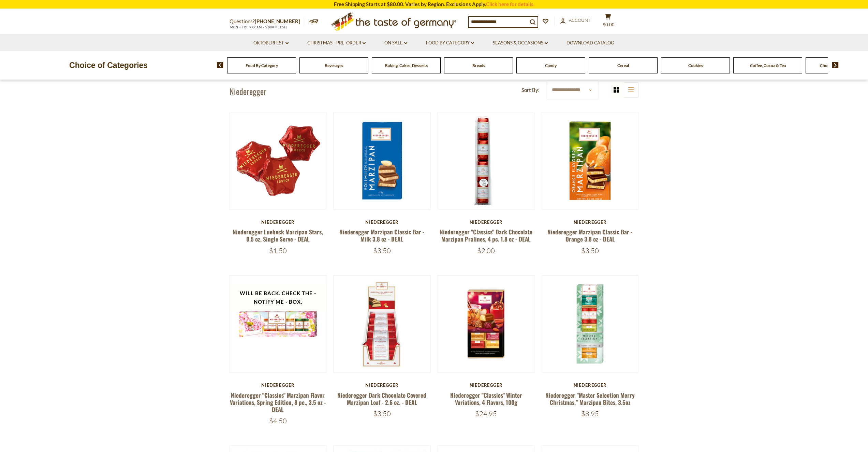  What do you see at coordinates (530, 90) in the screenshot?
I see `label: Sort By:` at bounding box center [530, 90].